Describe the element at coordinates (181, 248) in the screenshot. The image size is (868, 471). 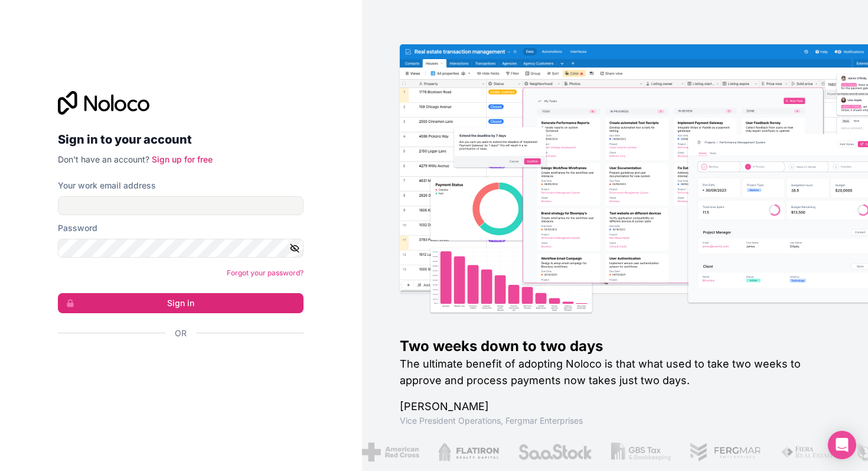
I see `input: Password` at that location.